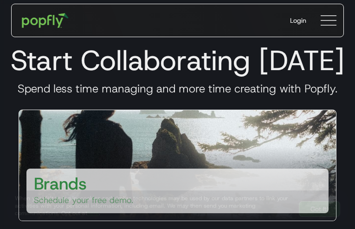 The image size is (355, 229). I want to click on a: Login, so click(298, 20).